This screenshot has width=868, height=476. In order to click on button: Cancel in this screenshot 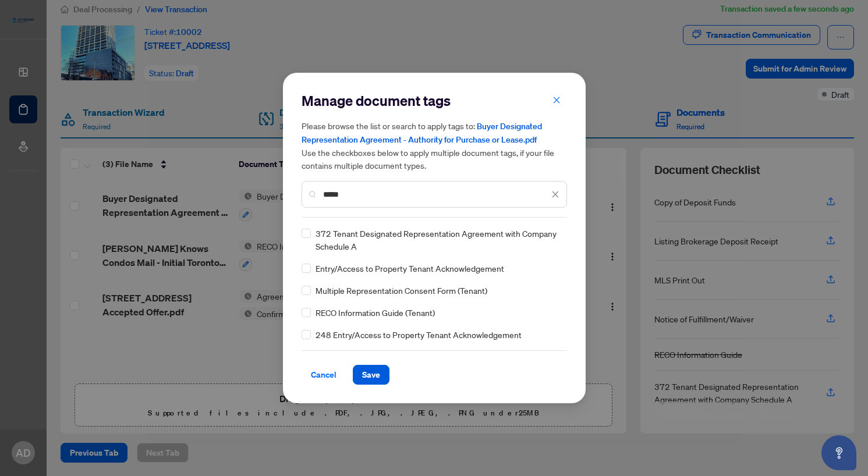, I will do `click(324, 375)`.